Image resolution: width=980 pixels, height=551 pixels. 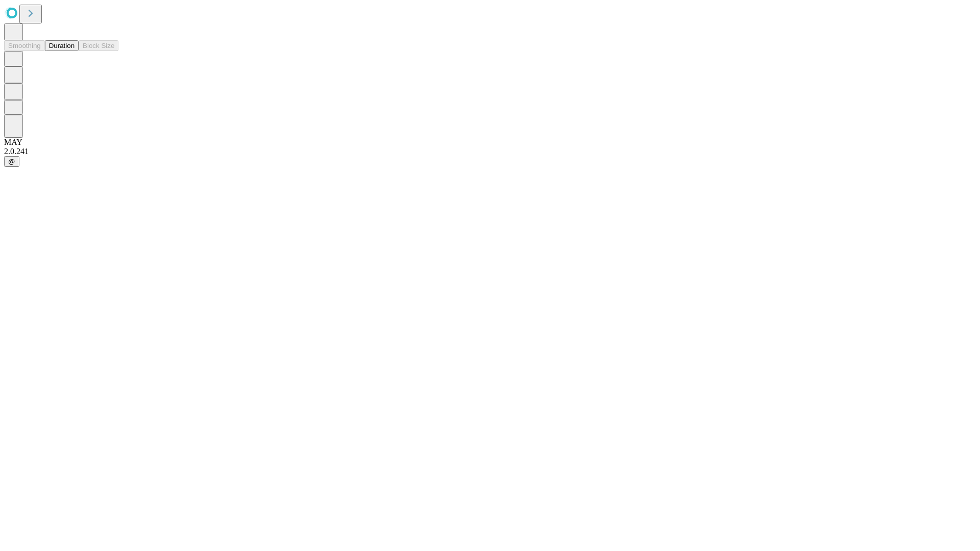 What do you see at coordinates (490, 143) in the screenshot?
I see `div: MAY` at bounding box center [490, 143].